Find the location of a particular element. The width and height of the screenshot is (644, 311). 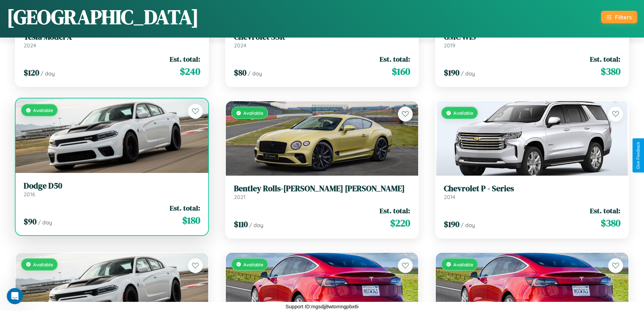

a: Chevrolet P - Series2014 is located at coordinates (532, 192).